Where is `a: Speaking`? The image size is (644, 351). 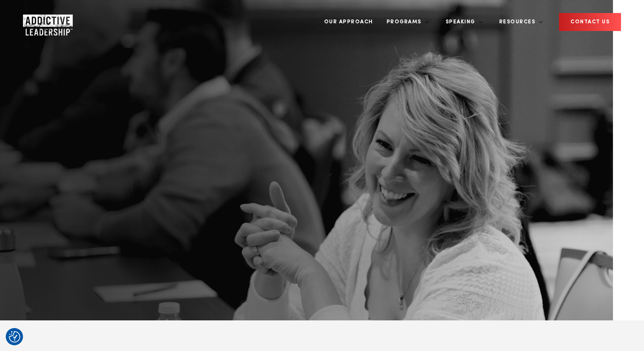
a: Speaking is located at coordinates (461, 22).